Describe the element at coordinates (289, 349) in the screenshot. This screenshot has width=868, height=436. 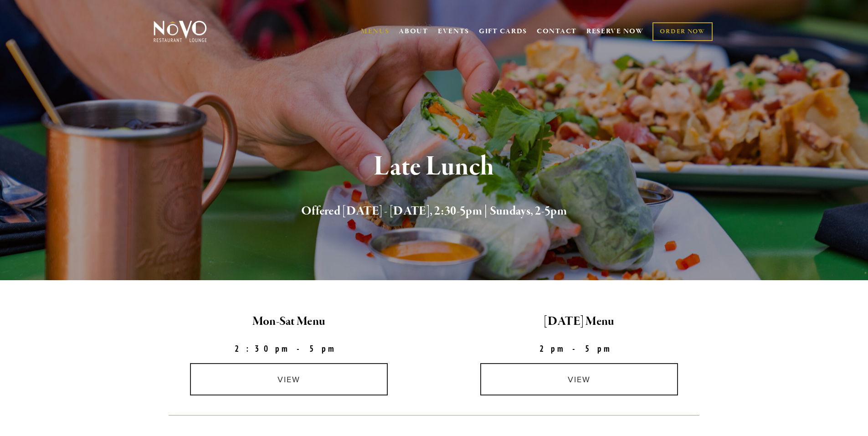
I see `strong: 2:30pm-5pm` at that location.